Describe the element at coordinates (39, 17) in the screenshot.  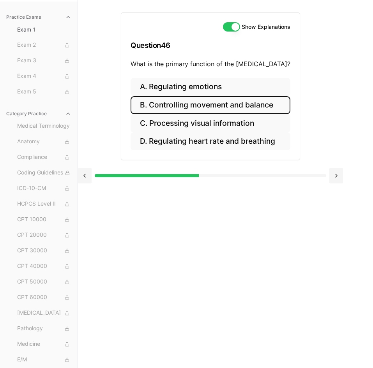
I see `button: Practice Exams` at that location.